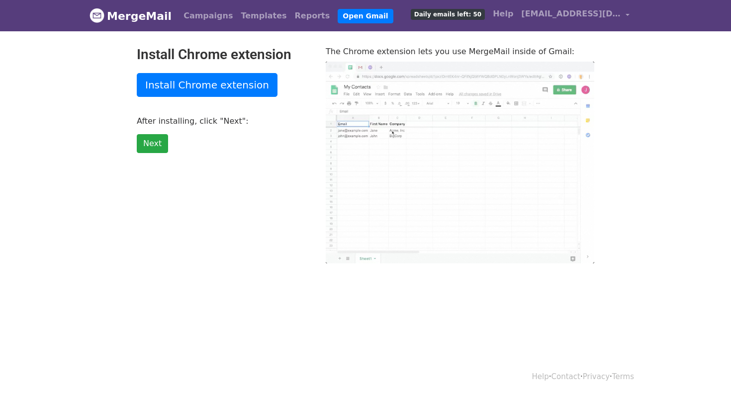 This screenshot has width=731, height=396. What do you see at coordinates (566, 377) in the screenshot?
I see `a: Contact` at bounding box center [566, 377].